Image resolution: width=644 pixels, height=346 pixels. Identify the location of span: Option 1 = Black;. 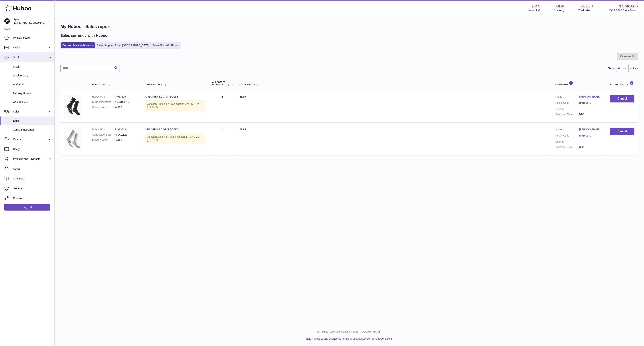
(167, 104).